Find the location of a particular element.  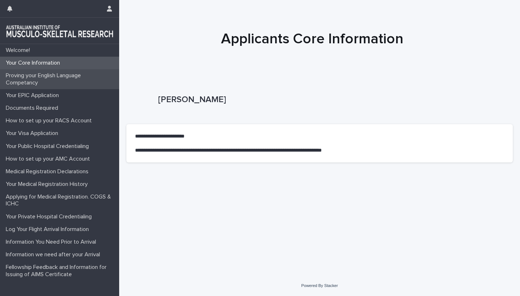

p: Proving your English Language Competancy is located at coordinates (61, 79).